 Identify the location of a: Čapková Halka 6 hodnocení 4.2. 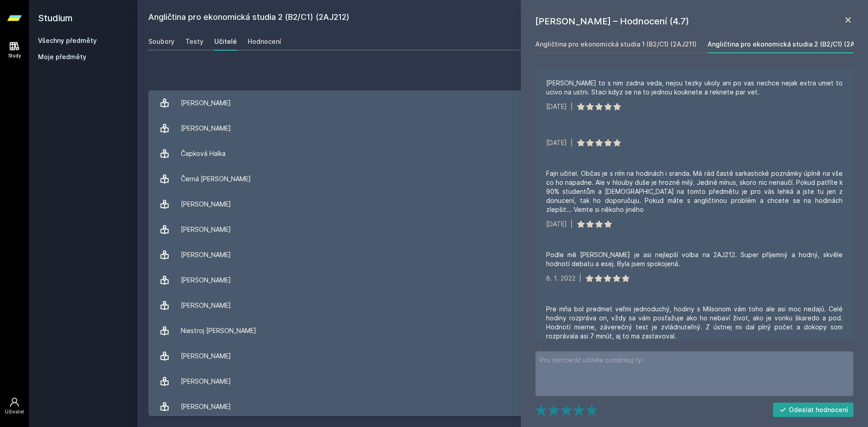
(503, 153).